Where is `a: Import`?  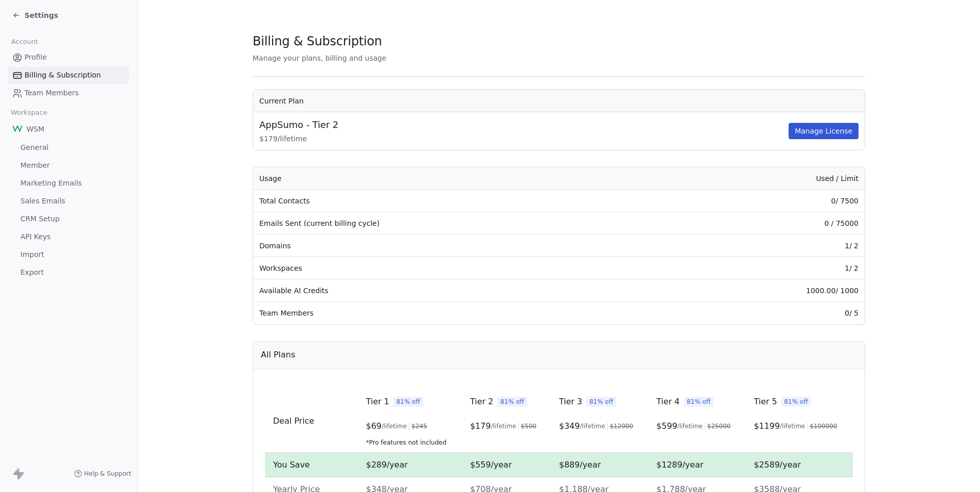 a: Import is located at coordinates (68, 254).